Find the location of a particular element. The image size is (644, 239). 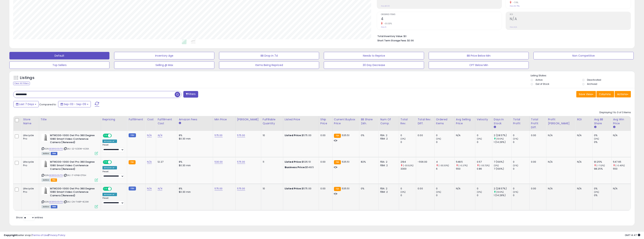

div: Total Profit is located at coordinates (520, 121).